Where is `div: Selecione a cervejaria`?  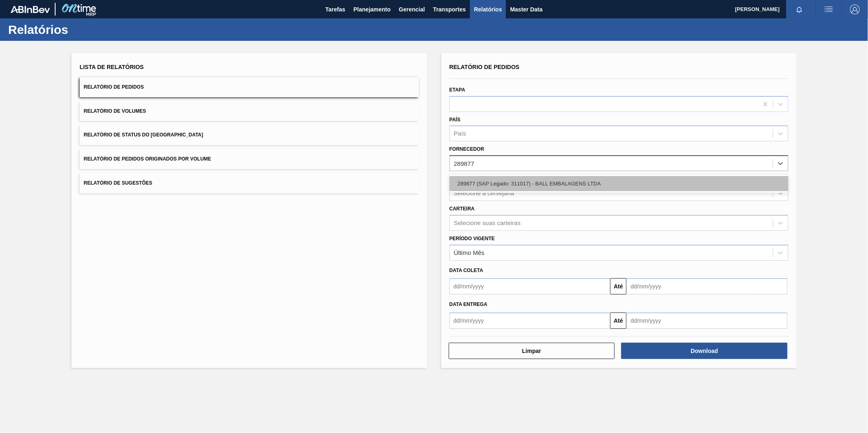 div: Selecione a cervejaria is located at coordinates (484, 193).